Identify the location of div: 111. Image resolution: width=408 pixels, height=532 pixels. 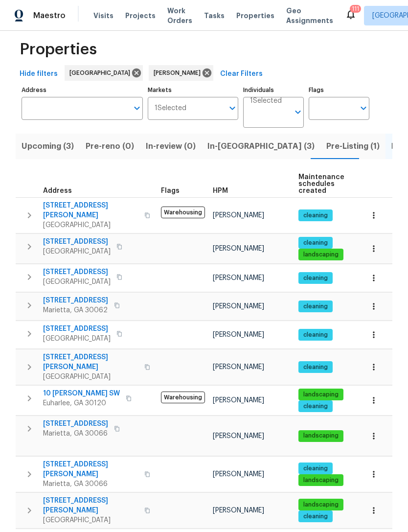
(355, 9).